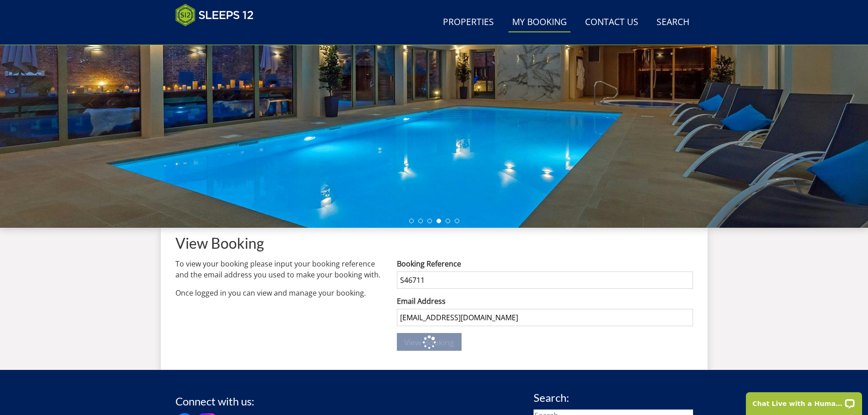 The width and height of the screenshot is (868, 415). Describe the element at coordinates (215, 15) in the screenshot. I see `img: Sleeps 12` at that location.